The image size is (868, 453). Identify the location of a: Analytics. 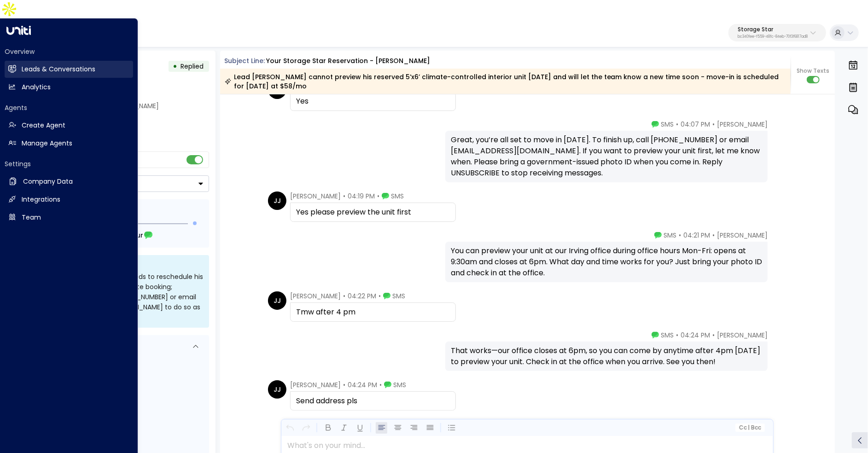
(69, 87).